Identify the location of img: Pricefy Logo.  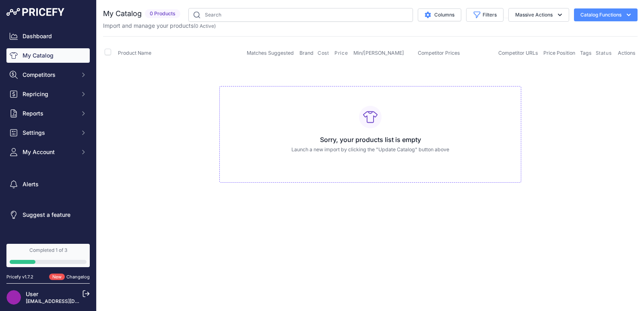
(36, 12).